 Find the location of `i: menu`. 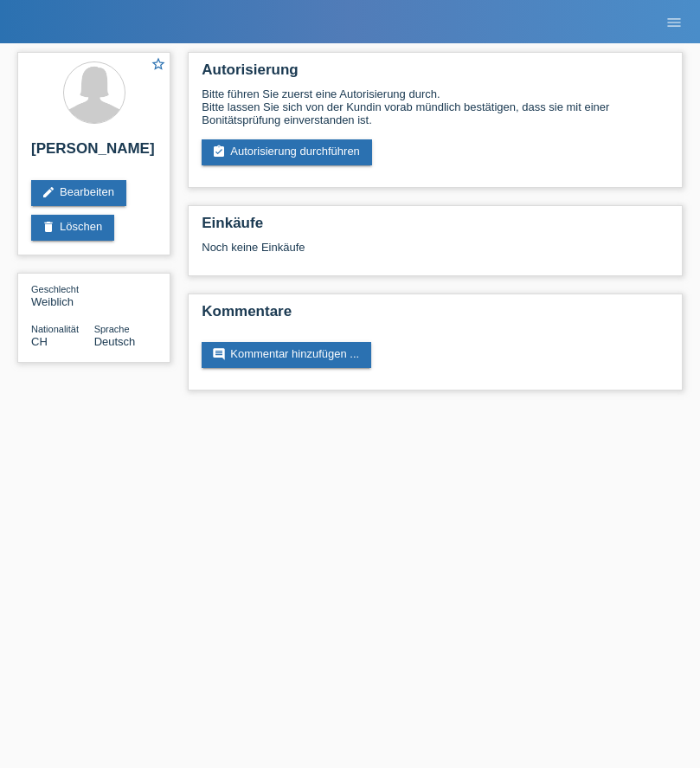

i: menu is located at coordinates (674, 23).